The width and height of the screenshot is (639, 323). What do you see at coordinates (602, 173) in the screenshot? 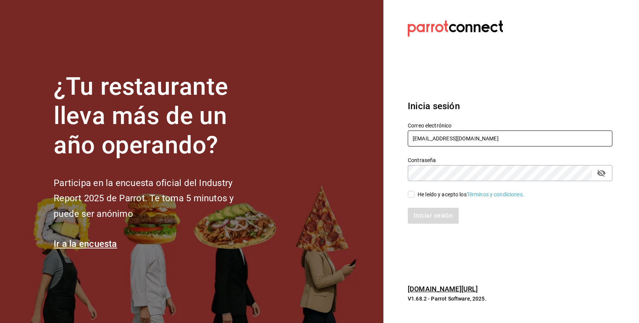
I see `button: passwordField` at bounding box center [602, 173].